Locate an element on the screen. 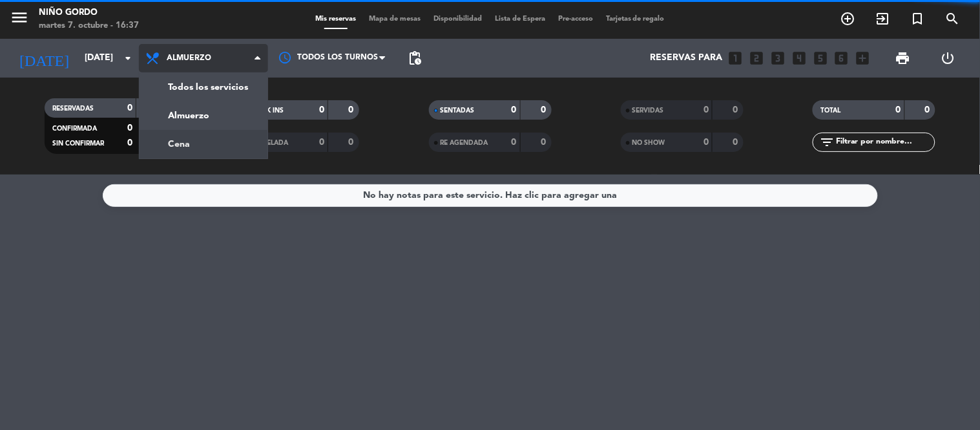 The width and height of the screenshot is (980, 430). span: SIN CONFIRMAR is located at coordinates (78, 144).